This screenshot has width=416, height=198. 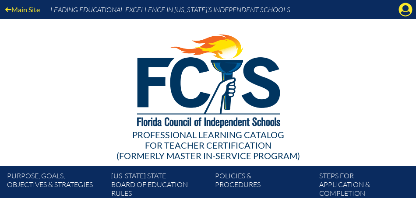 I want to click on svg: Manage account, so click(x=406, y=10).